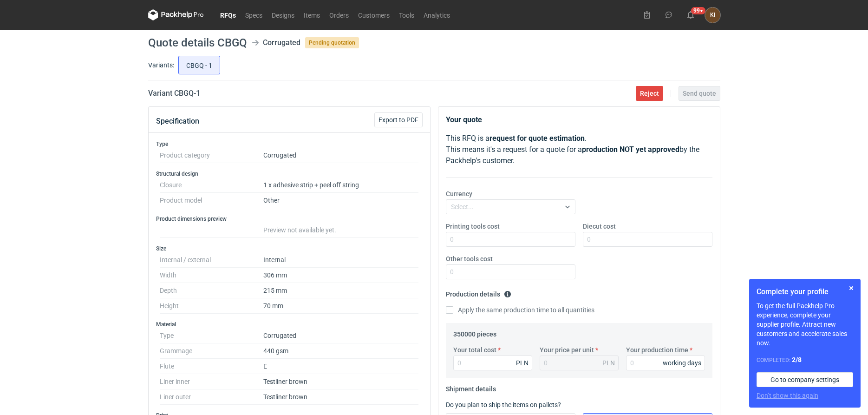 This screenshot has height=415, width=868. I want to click on a: Specs, so click(254, 15).